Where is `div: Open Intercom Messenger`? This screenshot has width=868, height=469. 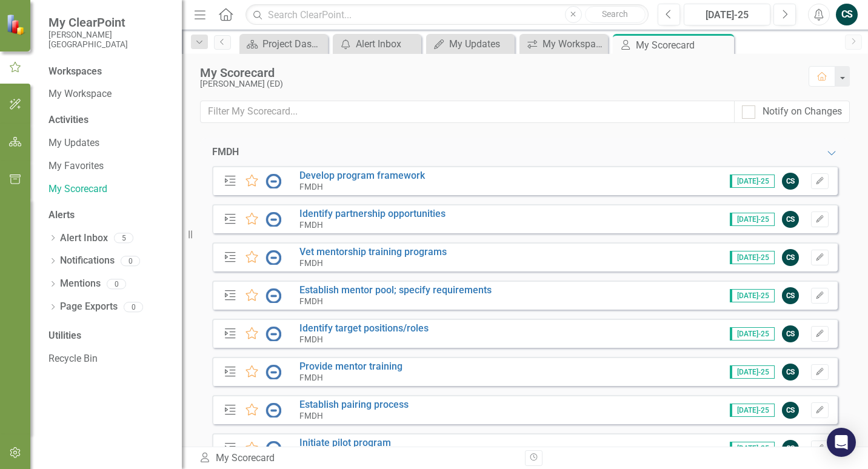 div: Open Intercom Messenger is located at coordinates (841, 442).